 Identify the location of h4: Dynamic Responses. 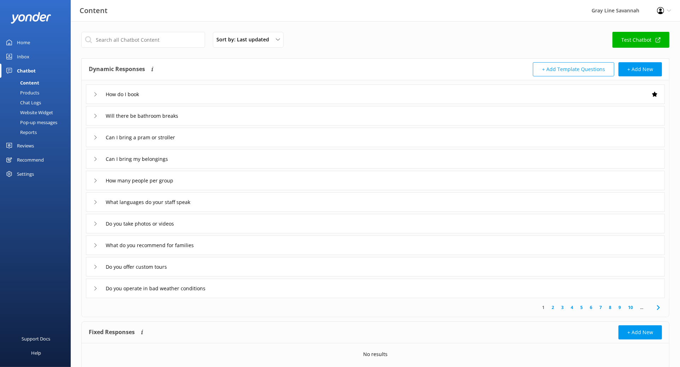
(117, 69).